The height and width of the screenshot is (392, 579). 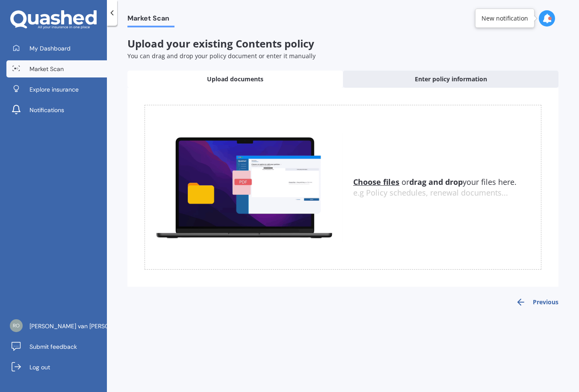 I want to click on span: Explore insurance, so click(x=54, y=90).